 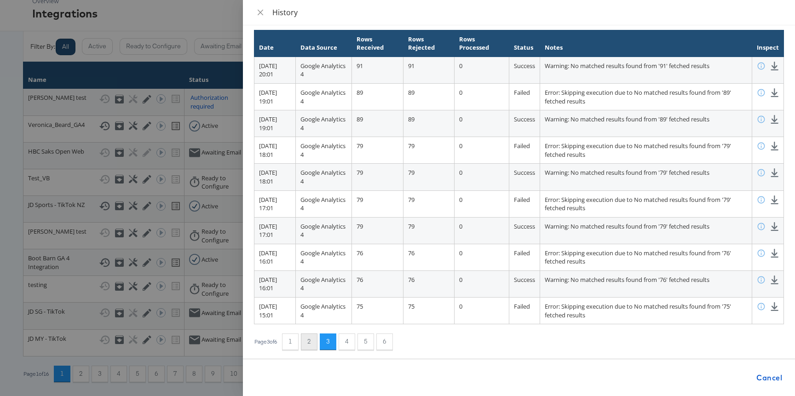 I want to click on button: Close, so click(x=260, y=12).